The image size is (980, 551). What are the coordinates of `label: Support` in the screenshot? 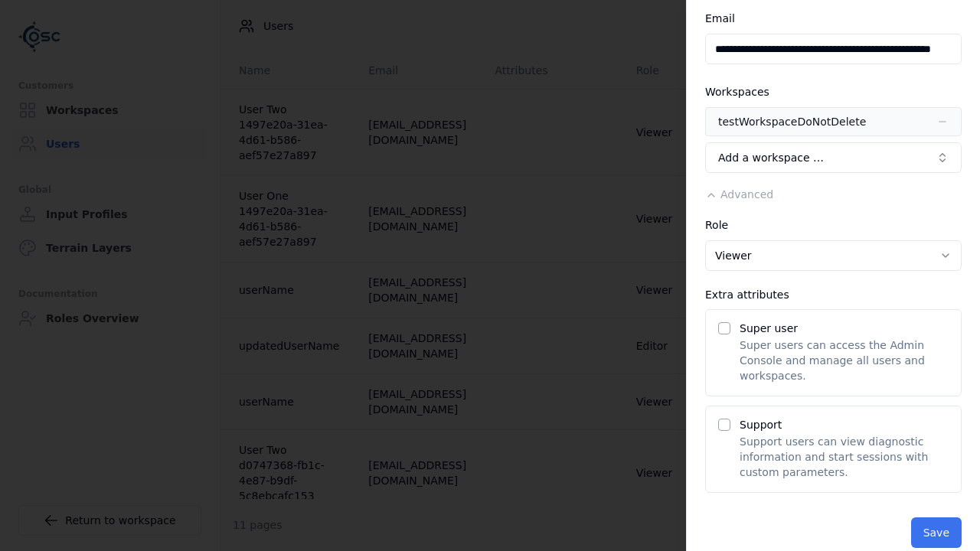 It's located at (761, 425).